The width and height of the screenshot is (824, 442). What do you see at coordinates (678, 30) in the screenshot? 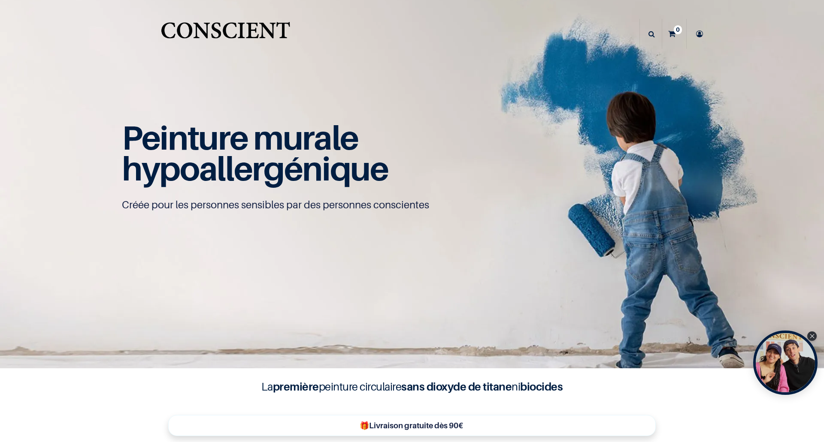
I see `sup: 0` at bounding box center [678, 30].